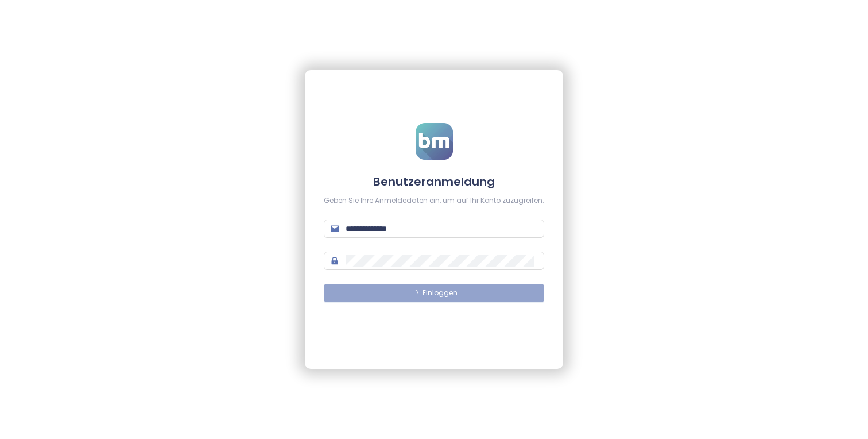  I want to click on span: mail, so click(335, 228).